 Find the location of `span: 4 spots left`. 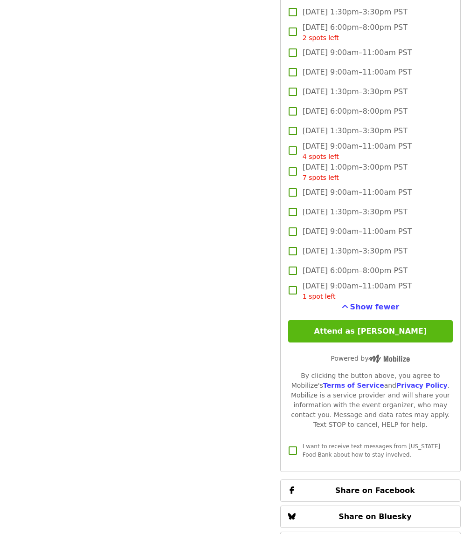

span: 4 spots left is located at coordinates (321, 157).